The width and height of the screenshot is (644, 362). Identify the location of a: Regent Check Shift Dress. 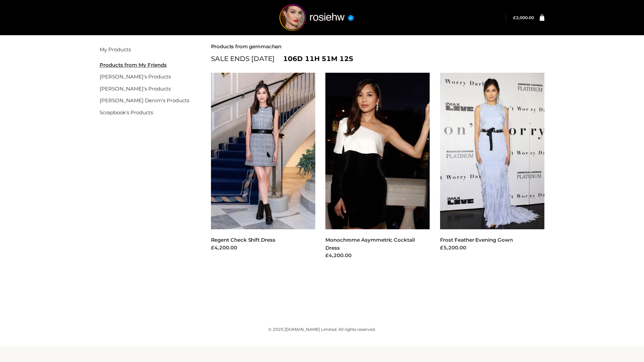
(243, 239).